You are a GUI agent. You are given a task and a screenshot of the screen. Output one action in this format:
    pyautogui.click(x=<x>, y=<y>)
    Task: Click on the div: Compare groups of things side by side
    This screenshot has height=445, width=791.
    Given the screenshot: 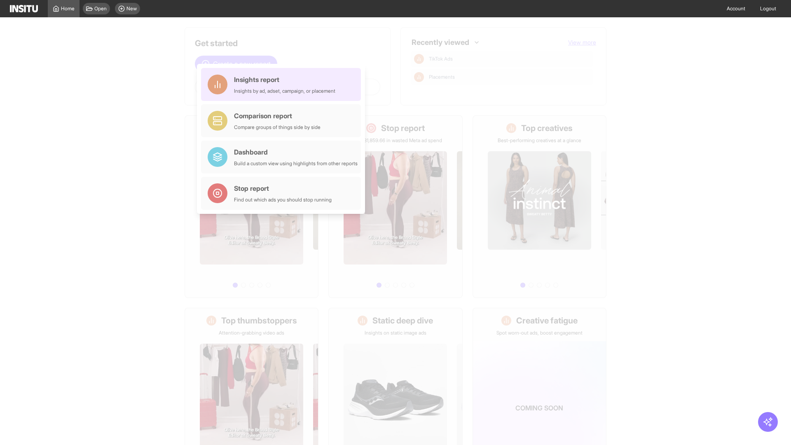 What is the action you would take?
    pyautogui.click(x=277, y=127)
    